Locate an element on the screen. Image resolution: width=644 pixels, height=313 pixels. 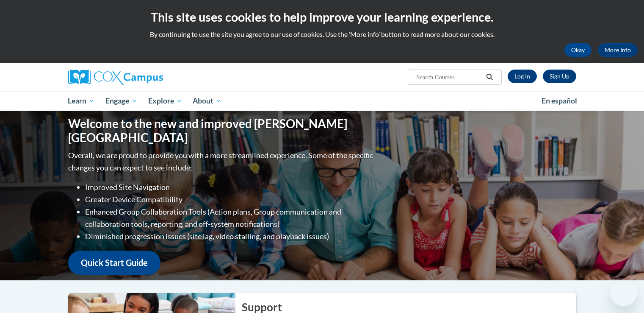
h2: This site uses cookies to help improve your learning experience. is located at coordinates (322, 17).